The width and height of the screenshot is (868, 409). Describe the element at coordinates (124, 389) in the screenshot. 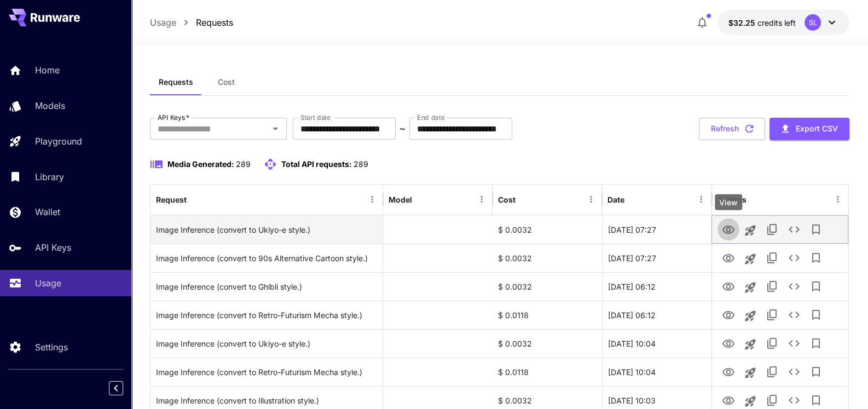

I see `div: Collapse sidebar` at that location.